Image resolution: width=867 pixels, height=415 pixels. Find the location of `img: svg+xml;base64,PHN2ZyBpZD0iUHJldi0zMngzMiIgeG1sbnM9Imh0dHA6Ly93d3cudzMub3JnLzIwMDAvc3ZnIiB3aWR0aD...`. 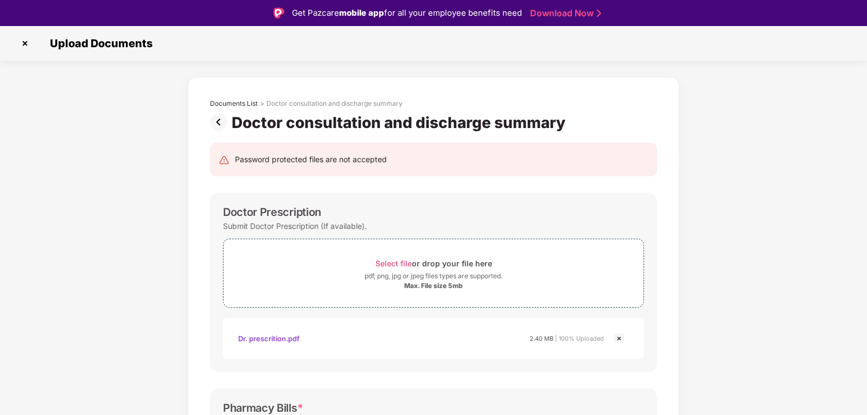

img: svg+xml;base64,PHN2ZyBpZD0iUHJldi0zMngzMiIgeG1sbnM9Imh0dHA6Ly93d3cudzMub3JnLzIwMDAvc3ZnIiB3aWR0aD... is located at coordinates (221, 122).